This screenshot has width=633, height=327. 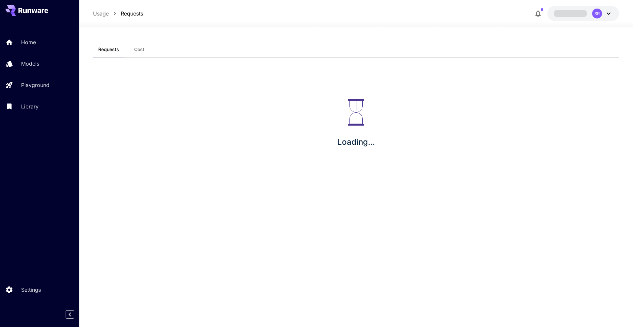 I want to click on span: Cost, so click(x=139, y=49).